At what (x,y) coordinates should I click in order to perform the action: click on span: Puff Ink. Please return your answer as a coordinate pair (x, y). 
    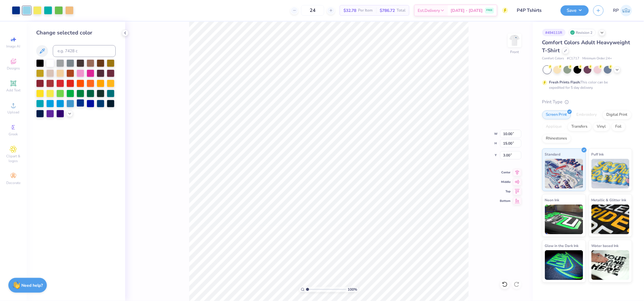
    Looking at the image, I should click on (598, 154).